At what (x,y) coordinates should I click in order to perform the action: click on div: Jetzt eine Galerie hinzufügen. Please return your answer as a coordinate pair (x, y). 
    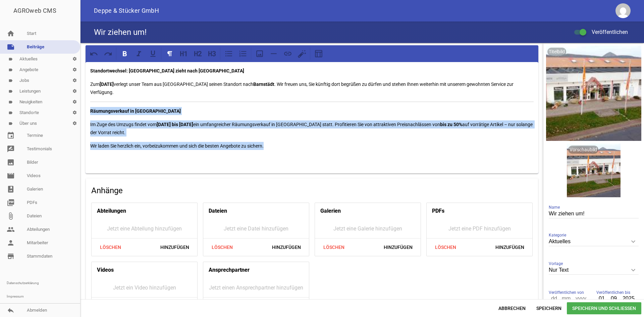
    Looking at the image, I should click on (368, 229).